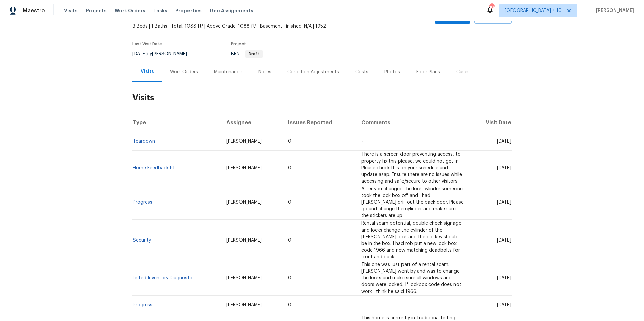 This screenshot has width=644, height=321. I want to click on span: Project, so click(239, 44).